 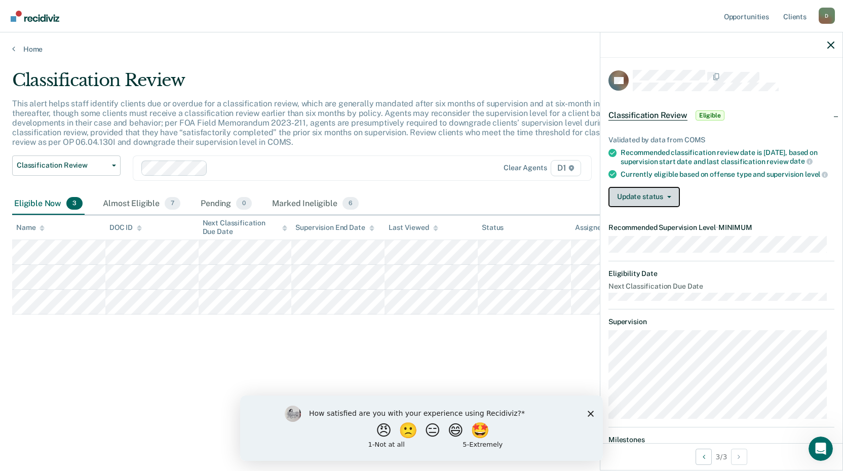 What do you see at coordinates (827, 16) in the screenshot?
I see `button: Profile dropdown button` at bounding box center [827, 16].